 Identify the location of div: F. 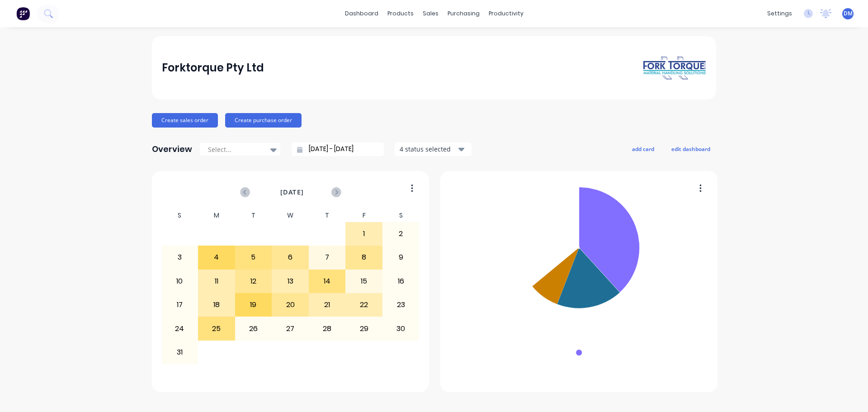
(364, 216).